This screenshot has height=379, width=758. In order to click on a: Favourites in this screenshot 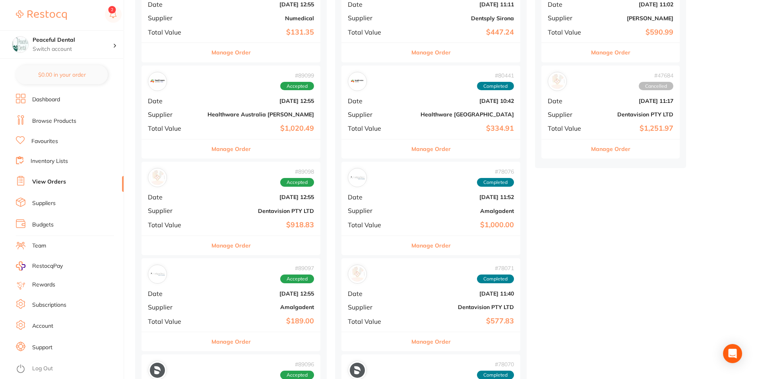, I will do `click(45, 142)`.